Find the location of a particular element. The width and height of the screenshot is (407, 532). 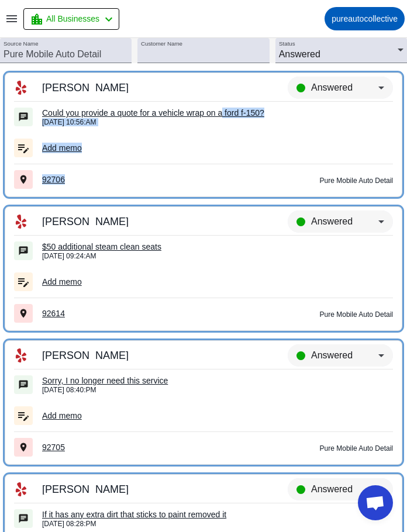

div: $50 additional steam clean seats is located at coordinates (218, 246).